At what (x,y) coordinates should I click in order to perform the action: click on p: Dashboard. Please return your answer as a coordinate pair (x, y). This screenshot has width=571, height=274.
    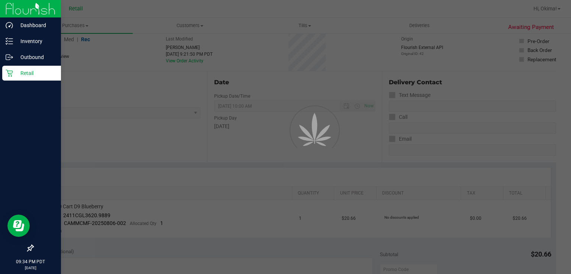
    Looking at the image, I should click on (35, 25).